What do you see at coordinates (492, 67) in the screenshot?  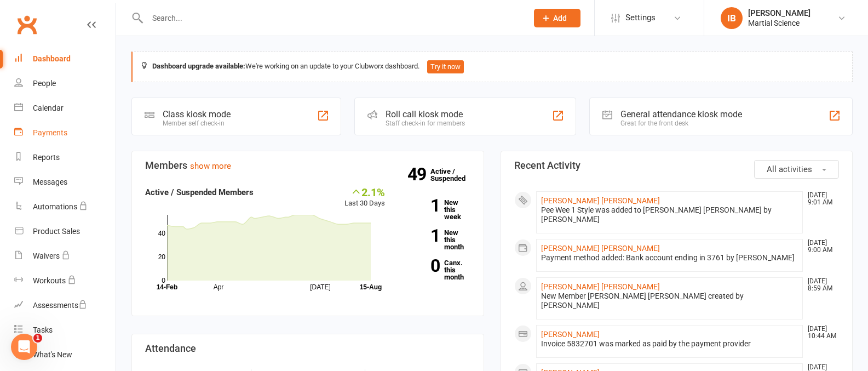 I see `div: We're working on an update to your Clubworx dashboard.` at bounding box center [492, 67].